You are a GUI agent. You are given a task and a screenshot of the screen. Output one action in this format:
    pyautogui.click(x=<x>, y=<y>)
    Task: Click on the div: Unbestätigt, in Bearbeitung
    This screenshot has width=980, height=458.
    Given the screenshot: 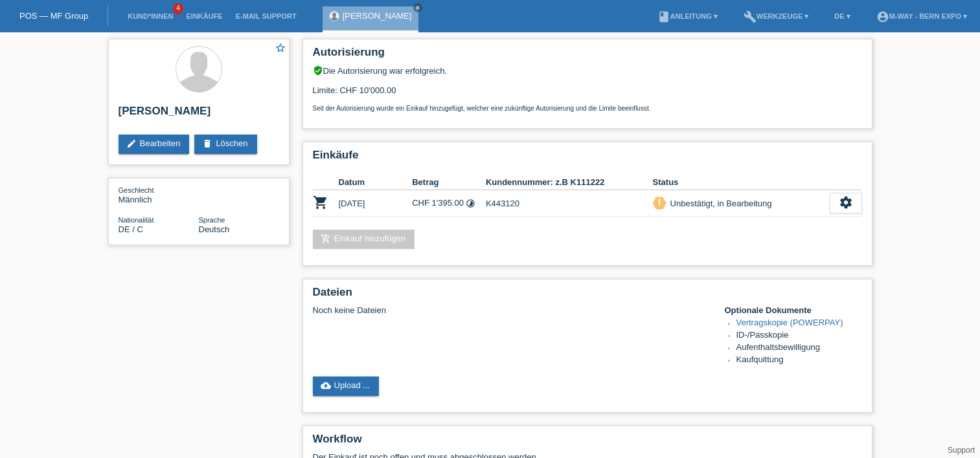 What is the action you would take?
    pyautogui.click(x=719, y=203)
    